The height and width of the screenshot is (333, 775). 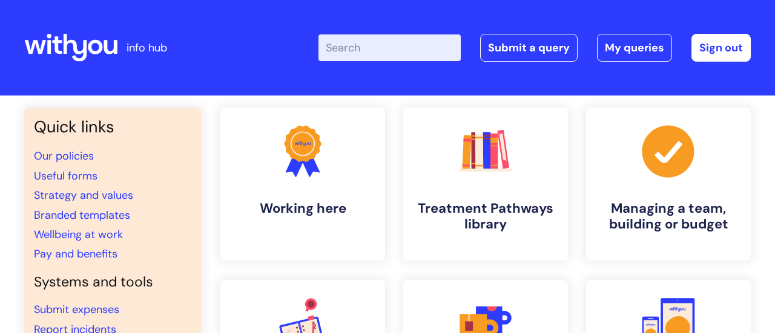 What do you see at coordinates (76, 254) in the screenshot?
I see `a: Pay and benefits` at bounding box center [76, 254].